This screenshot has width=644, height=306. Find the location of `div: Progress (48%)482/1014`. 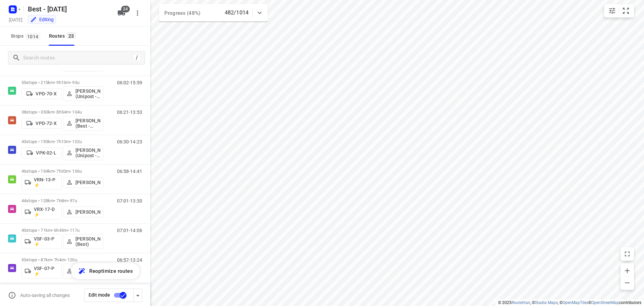

div: Progress (48%)482/1014 is located at coordinates (213, 13).